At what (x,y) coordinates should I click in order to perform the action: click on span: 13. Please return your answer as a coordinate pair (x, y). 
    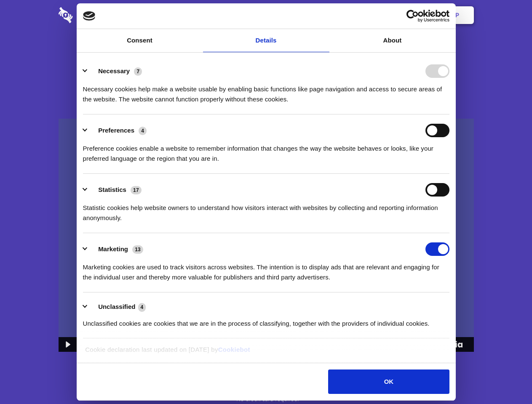
    Looking at the image, I should click on (138, 250).